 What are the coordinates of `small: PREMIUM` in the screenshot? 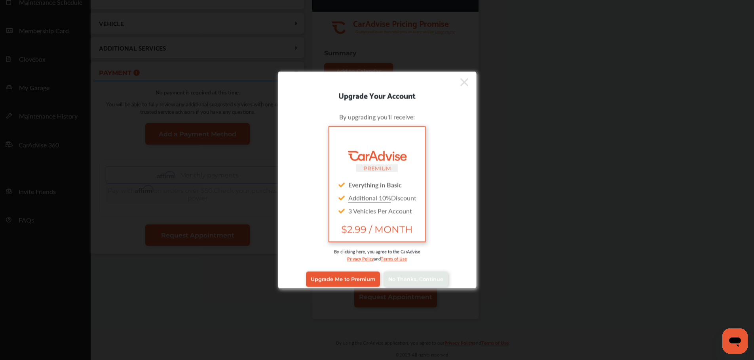 It's located at (377, 168).